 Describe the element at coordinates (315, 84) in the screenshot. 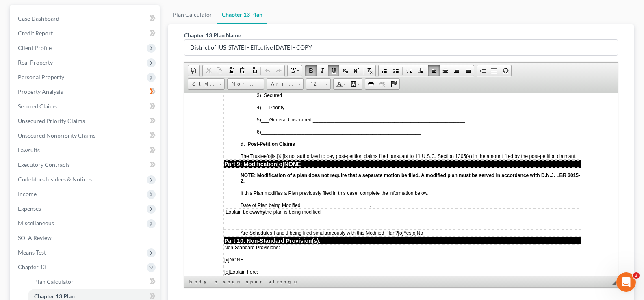

I see `span: 12` at that location.